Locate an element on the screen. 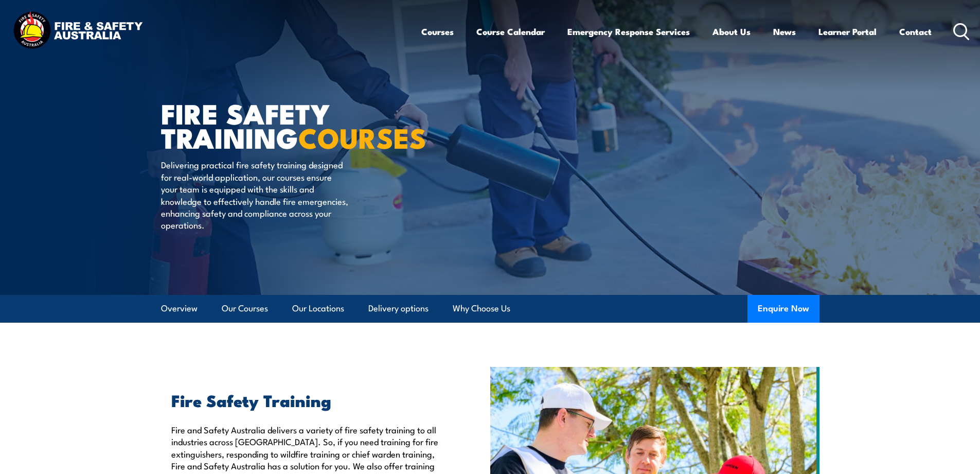  a: Contact is located at coordinates (915, 31).